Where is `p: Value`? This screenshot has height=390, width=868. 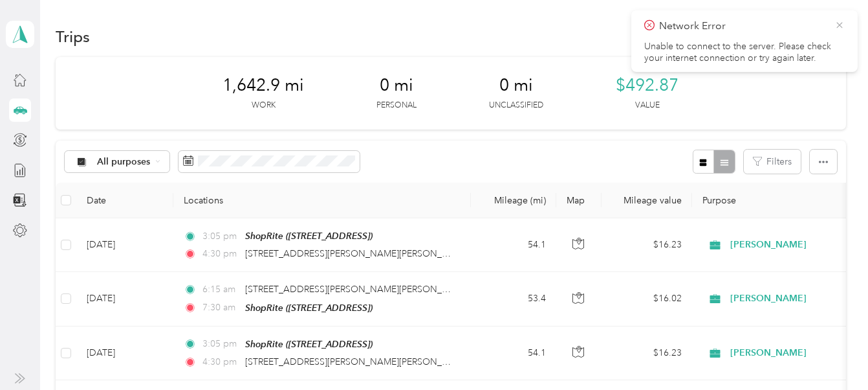 p: Value is located at coordinates (647, 106).